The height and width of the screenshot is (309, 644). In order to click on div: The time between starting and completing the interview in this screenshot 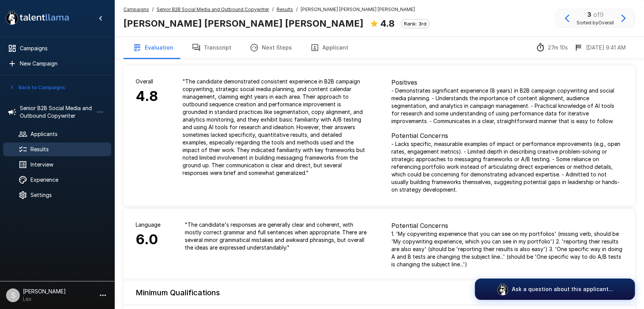, I will do `click(552, 48)`.